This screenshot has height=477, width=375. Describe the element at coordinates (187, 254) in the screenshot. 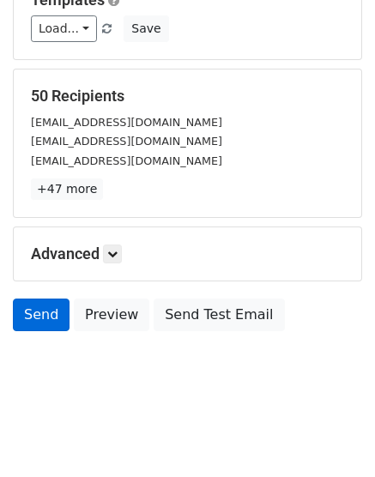

I see `h5: Advanced` at that location.